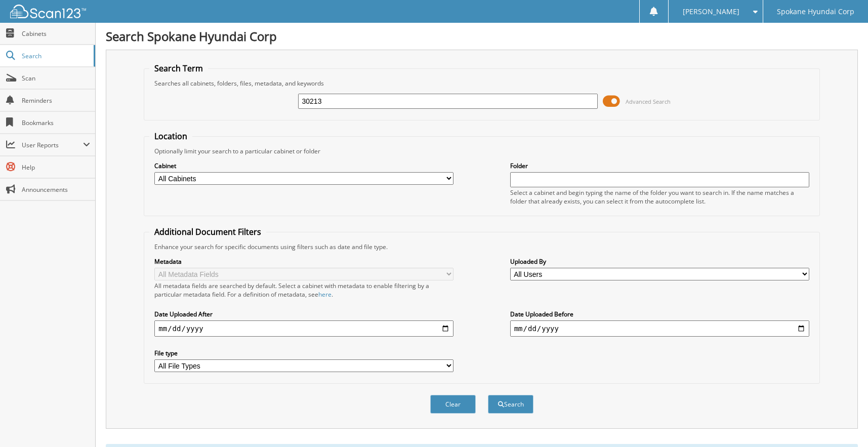 The height and width of the screenshot is (447, 868). I want to click on label: File type, so click(304, 353).